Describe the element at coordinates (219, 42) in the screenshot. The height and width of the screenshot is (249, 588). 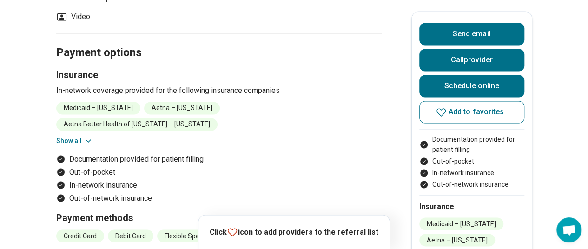
I see `h2: Payment options` at that location.